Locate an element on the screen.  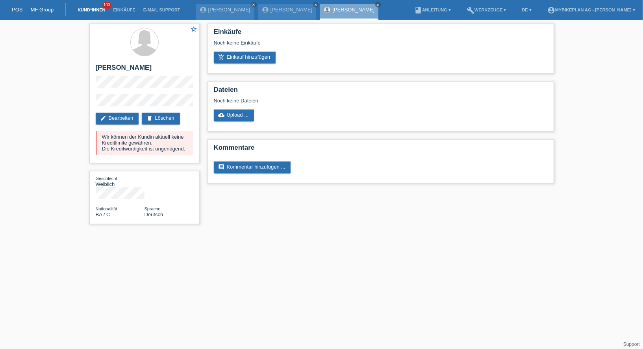
a: cloud_uploadUpload ... is located at coordinates (234, 115).